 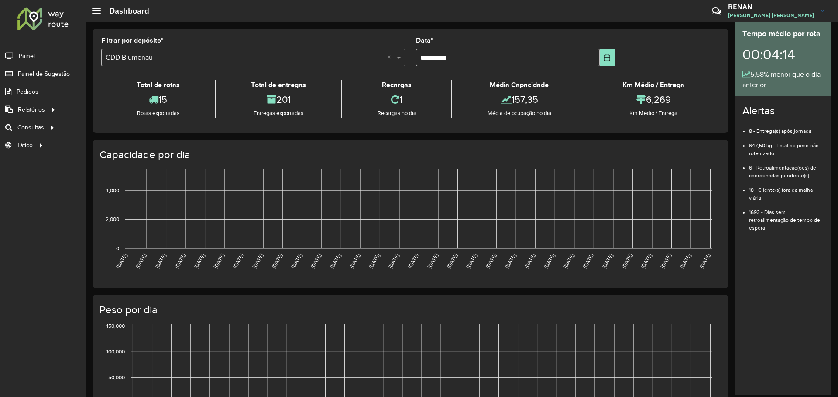 I want to click on span: Painel, so click(x=27, y=56).